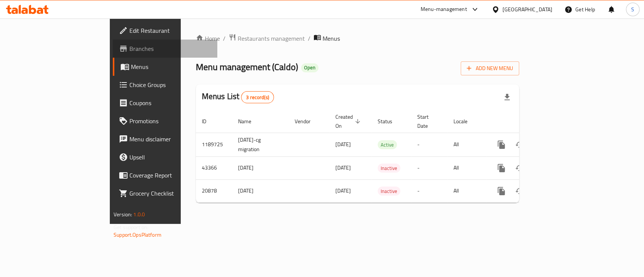 The image size is (644, 277). I want to click on span: Menu management ( Caldo ), so click(247, 67).